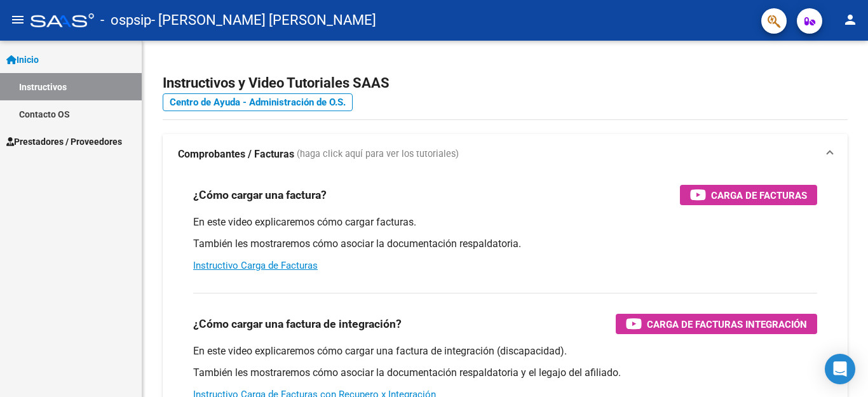 This screenshot has height=397, width=868. What do you see at coordinates (255, 265) in the screenshot?
I see `a: Instructivo Carga de Facturas` at bounding box center [255, 265].